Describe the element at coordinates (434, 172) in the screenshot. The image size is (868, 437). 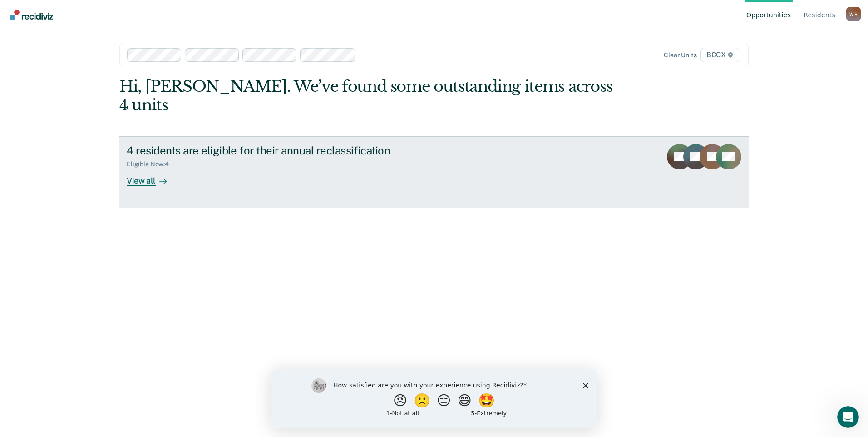
I see `a: 4 residents are eligible for their annual reclassificationEligible Now:4View all` at that location.